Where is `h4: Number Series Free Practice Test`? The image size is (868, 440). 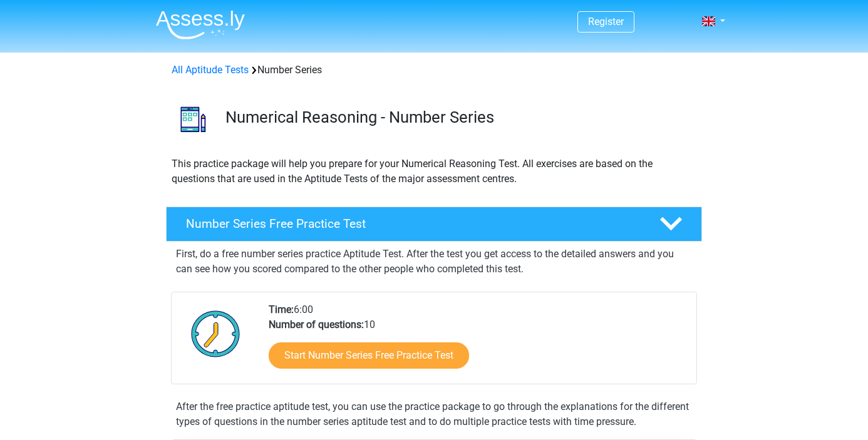
h4: Number Series Free Practice Test is located at coordinates (412, 223).